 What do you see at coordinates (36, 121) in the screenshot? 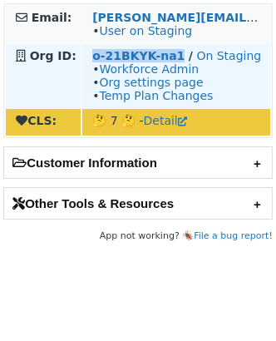
I see `strong: CLS:` at bounding box center [36, 121].